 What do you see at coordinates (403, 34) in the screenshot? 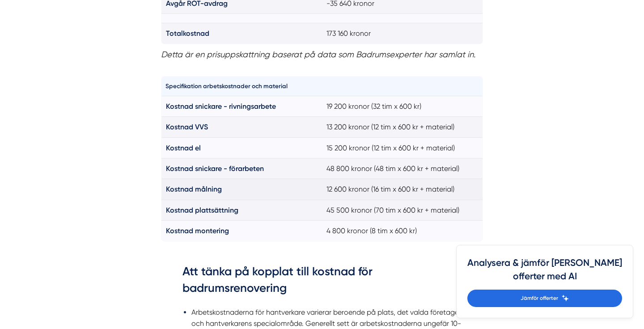
I see `td: 173 160 kronor` at bounding box center [403, 34].